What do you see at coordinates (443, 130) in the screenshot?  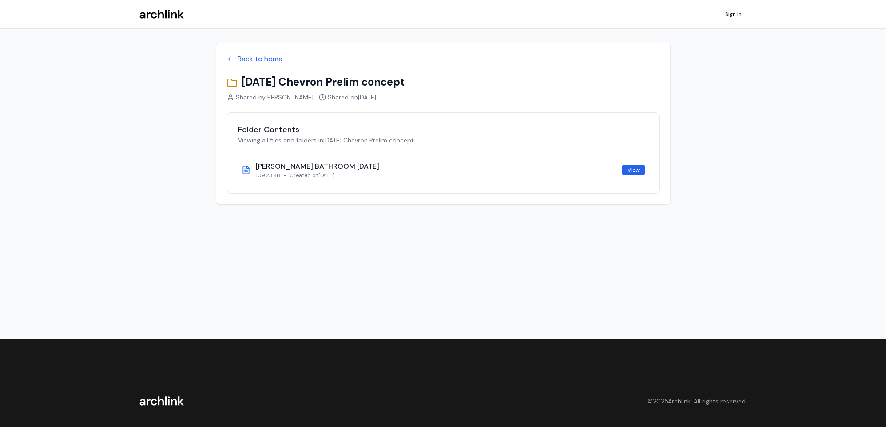 I see `h2: Folder Contents` at bounding box center [443, 130].